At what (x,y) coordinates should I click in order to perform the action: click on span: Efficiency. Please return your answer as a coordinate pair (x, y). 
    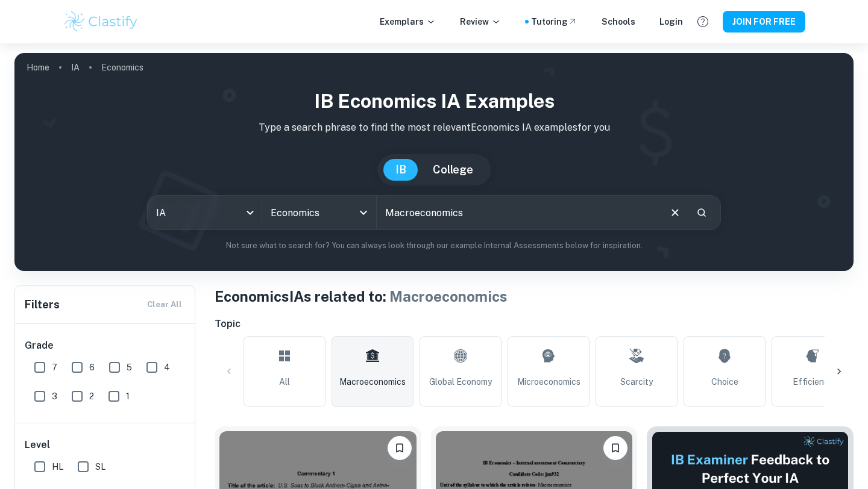
    Looking at the image, I should click on (812, 382).